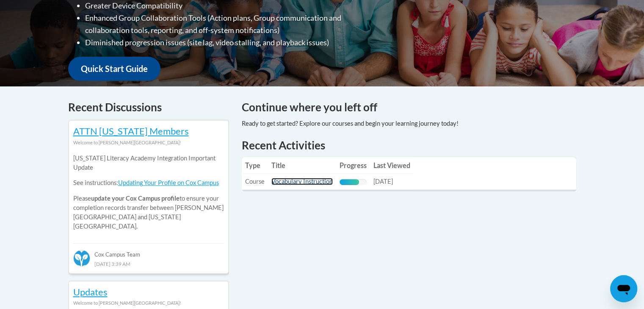 This screenshot has width=644, height=309. What do you see at coordinates (230, 43) in the screenshot?
I see `li: Diminished progression issues (site lag, video stalling, and playback issues)` at bounding box center [230, 43].